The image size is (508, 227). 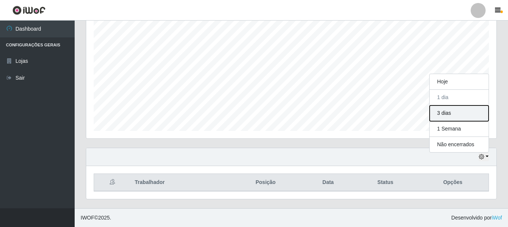 What do you see at coordinates (459, 113) in the screenshot?
I see `button: 3 dias` at bounding box center [459, 113].